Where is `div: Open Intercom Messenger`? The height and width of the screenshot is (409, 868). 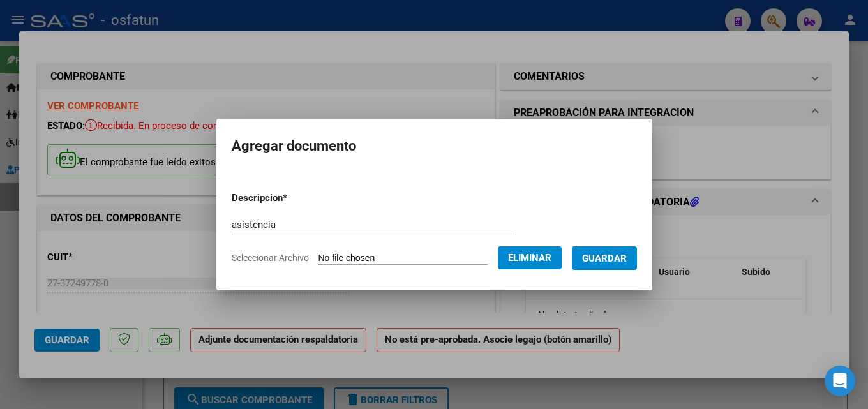 div: Open Intercom Messenger is located at coordinates (840, 381).